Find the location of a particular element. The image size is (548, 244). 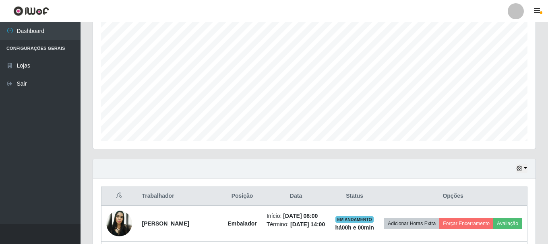

img: 1616161514229.jpeg is located at coordinates (119, 224).